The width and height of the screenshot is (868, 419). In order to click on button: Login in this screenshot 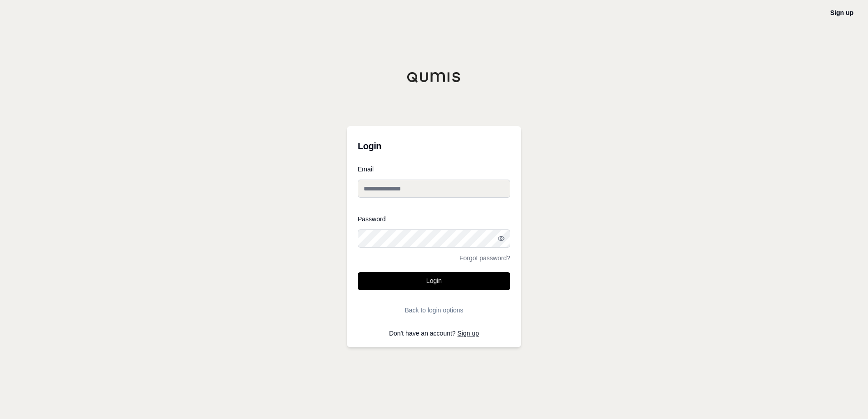, I will do `click(434, 281)`.